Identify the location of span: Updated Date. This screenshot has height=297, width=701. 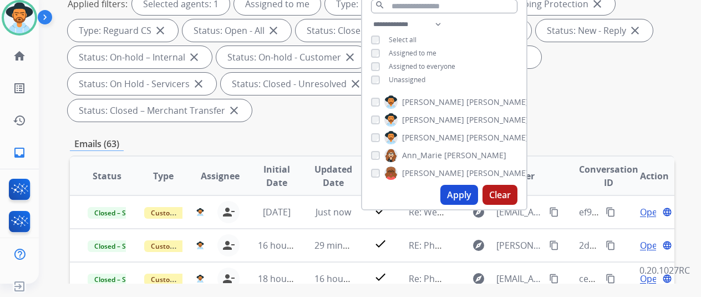
(333, 176).